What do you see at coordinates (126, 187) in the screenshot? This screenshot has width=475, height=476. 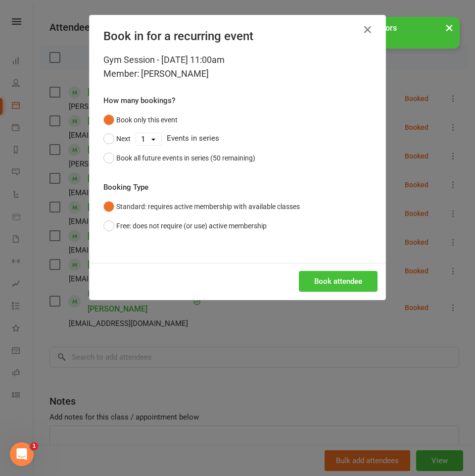 I see `label: Booking Type` at bounding box center [126, 187].